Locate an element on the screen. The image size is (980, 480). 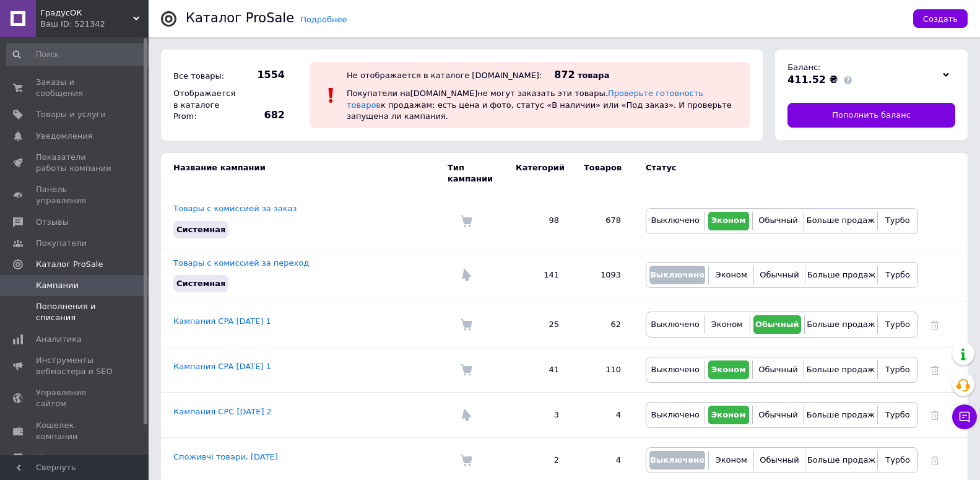
td: 41 is located at coordinates (538, 370).